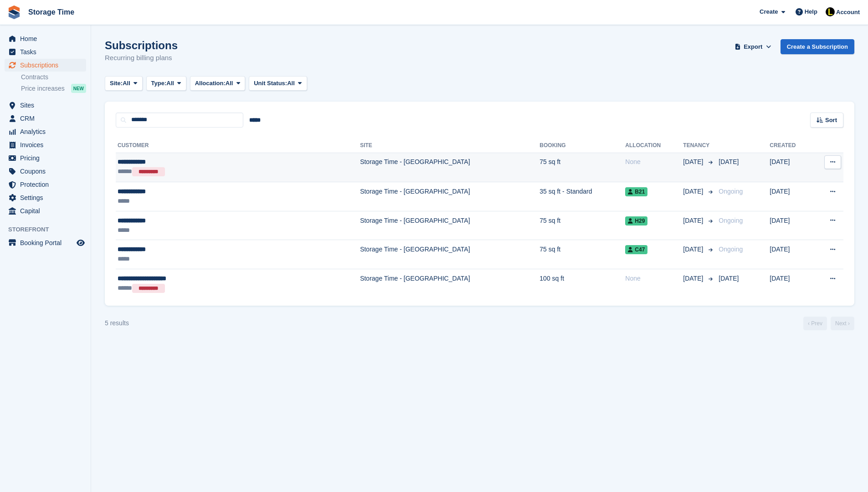 The width and height of the screenshot is (868, 492). Describe the element at coordinates (141, 58) in the screenshot. I see `p: Recurring billing plans` at that location.